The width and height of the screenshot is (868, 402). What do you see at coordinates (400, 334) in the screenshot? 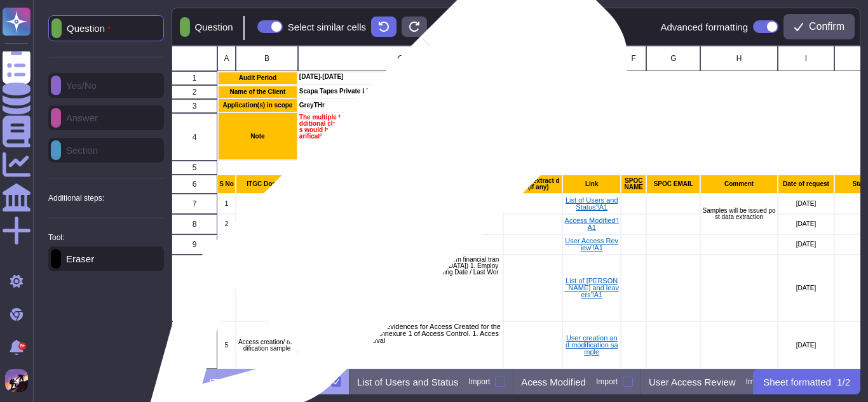
I see `p: Please provide us following evidences for Access Created for the selected samples as per annexure...` at bounding box center [400, 334].